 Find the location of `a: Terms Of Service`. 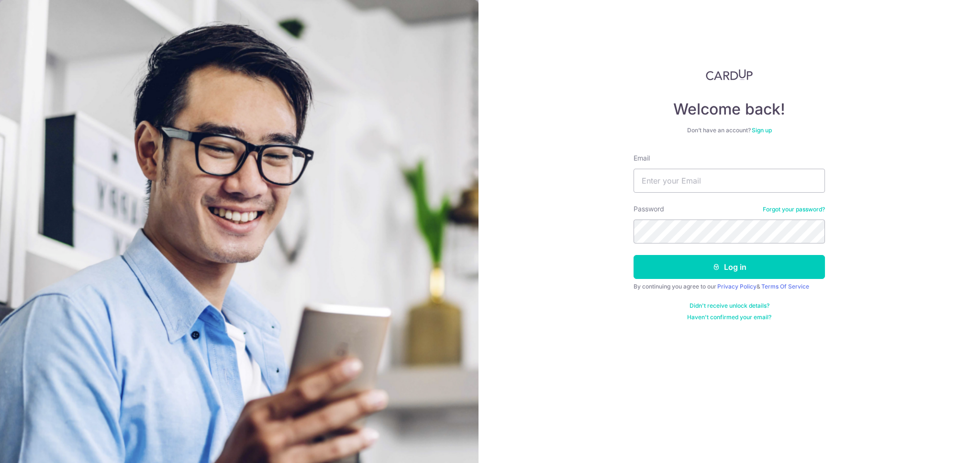

a: Terms Of Service is located at coordinates (785, 286).